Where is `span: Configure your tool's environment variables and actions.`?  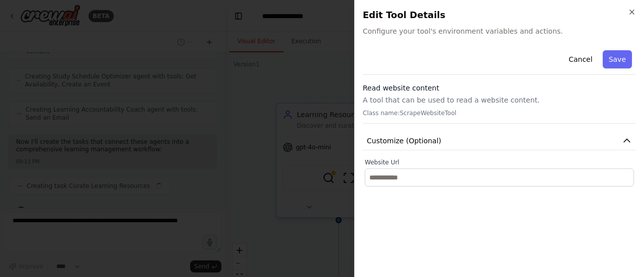 span: Configure your tool's environment variables and actions. is located at coordinates (499, 31).